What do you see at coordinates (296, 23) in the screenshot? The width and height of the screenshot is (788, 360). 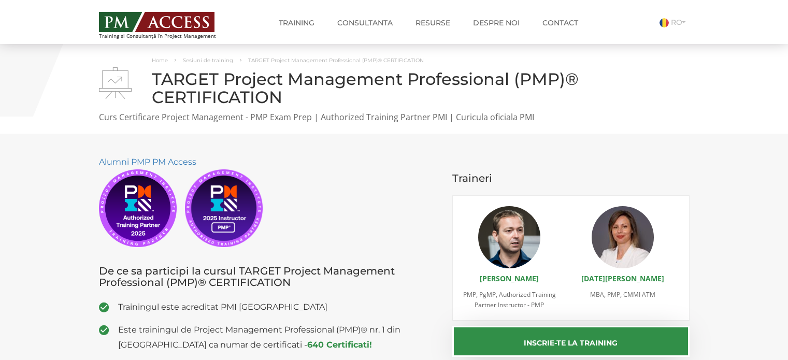 I see `a: Training` at bounding box center [296, 23].